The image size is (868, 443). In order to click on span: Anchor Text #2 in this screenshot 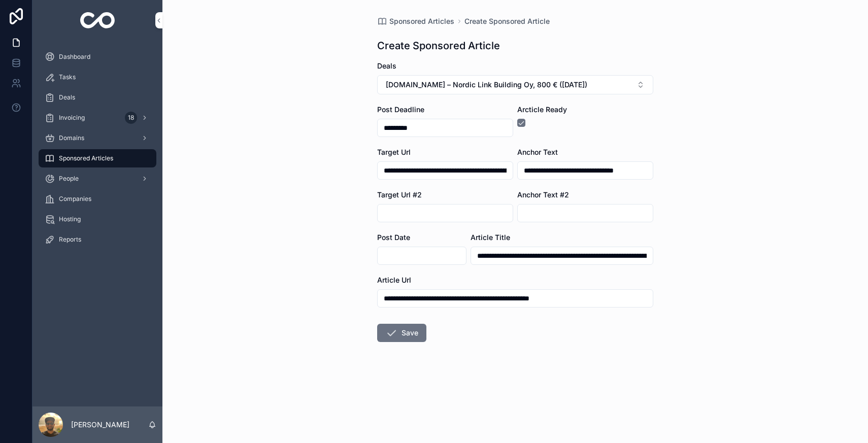, I will do `click(543, 194)`.